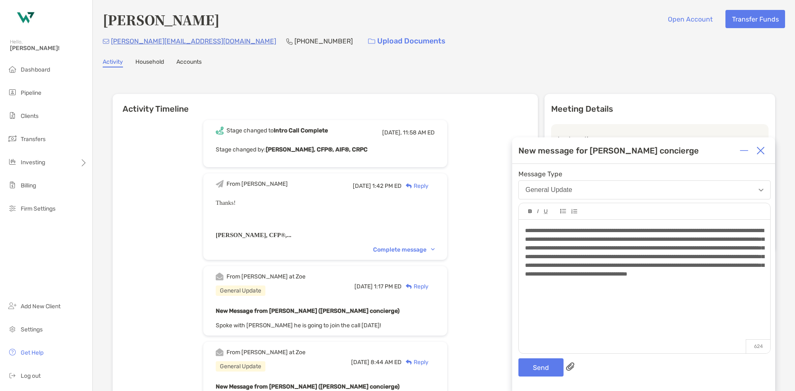 This screenshot has height=391, width=795. Describe the element at coordinates (644, 190) in the screenshot. I see `button: General Update` at that location.